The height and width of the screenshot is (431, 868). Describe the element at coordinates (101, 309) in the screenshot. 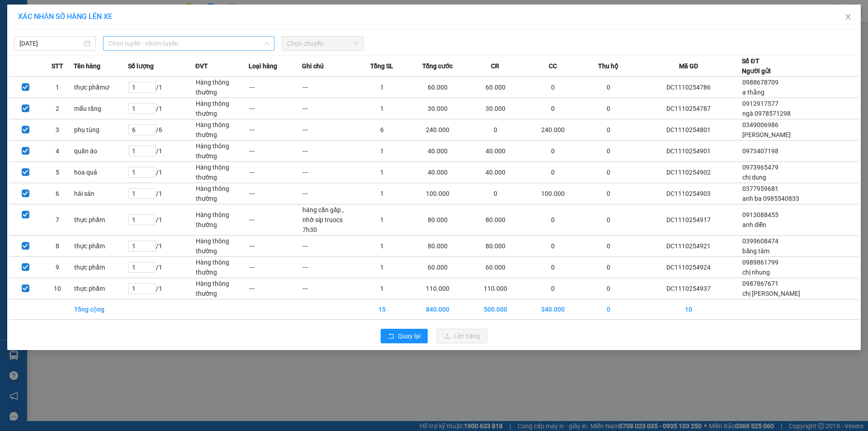

I see `td: Tổng cộng` at that location.